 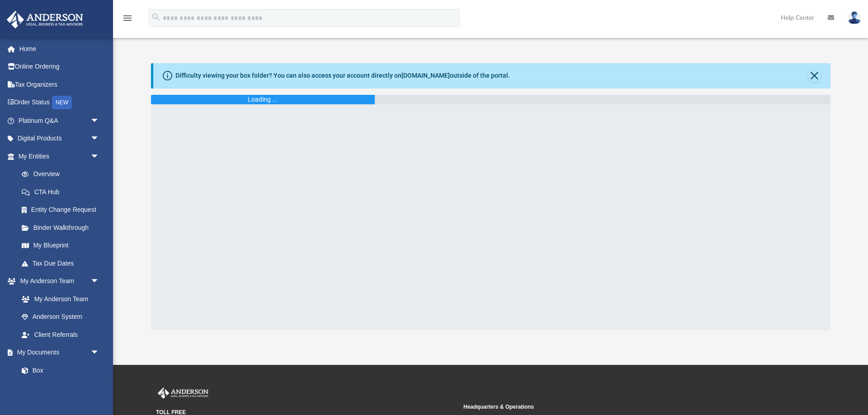 What do you see at coordinates (614, 407) in the screenshot?
I see `small: Headquarters & Operations` at bounding box center [614, 407].